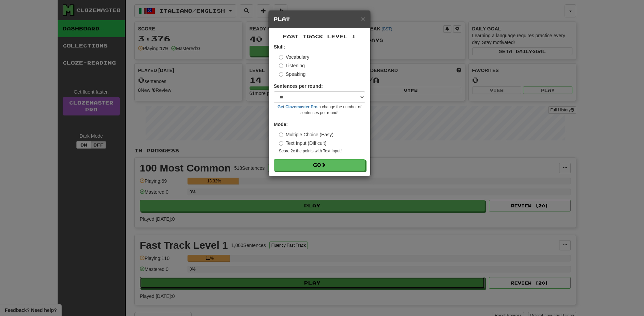  Describe the element at coordinates (299, 86) in the screenshot. I see `label: Sentences per round:` at that location.